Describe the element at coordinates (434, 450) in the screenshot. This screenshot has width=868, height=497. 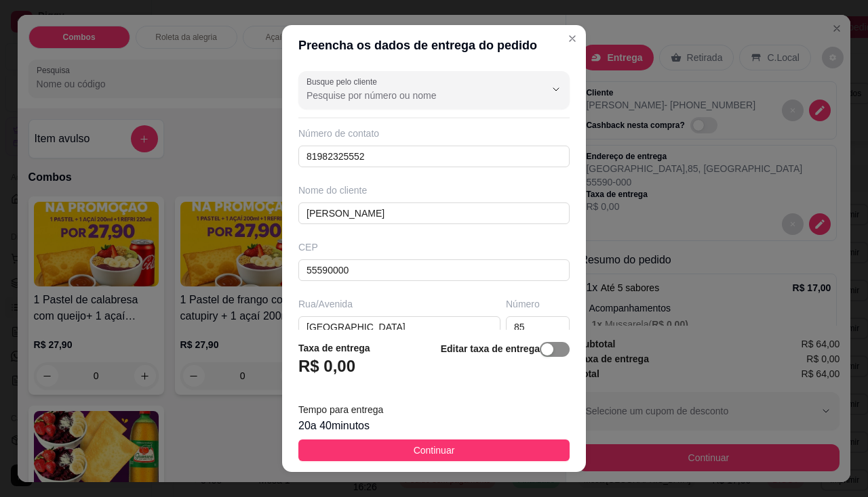
I see `button: Continuar` at that location.